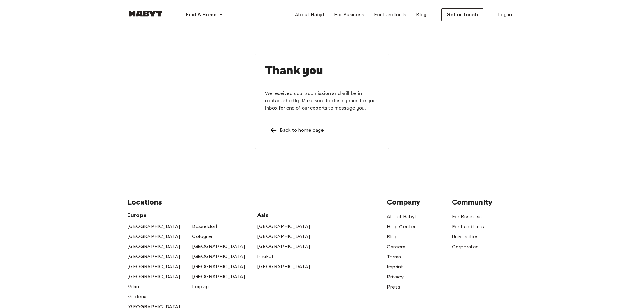 The height and width of the screenshot is (308, 644). I want to click on a: Press, so click(393, 287).